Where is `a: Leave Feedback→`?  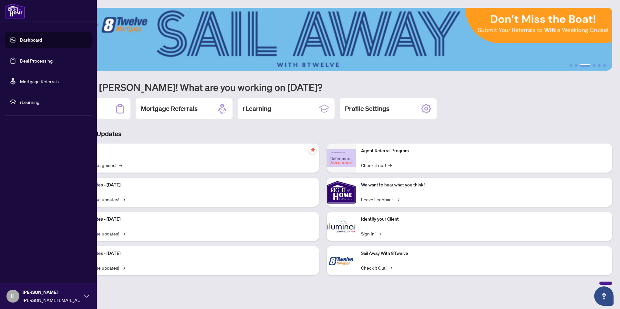 a: Leave Feedback→ is located at coordinates (380, 200).